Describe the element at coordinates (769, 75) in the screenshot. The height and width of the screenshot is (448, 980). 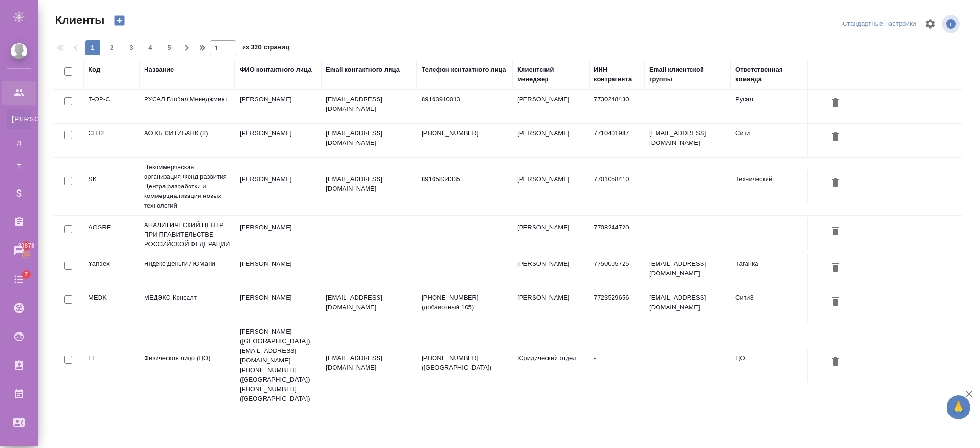
I see `div: Ответственная команда` at that location.